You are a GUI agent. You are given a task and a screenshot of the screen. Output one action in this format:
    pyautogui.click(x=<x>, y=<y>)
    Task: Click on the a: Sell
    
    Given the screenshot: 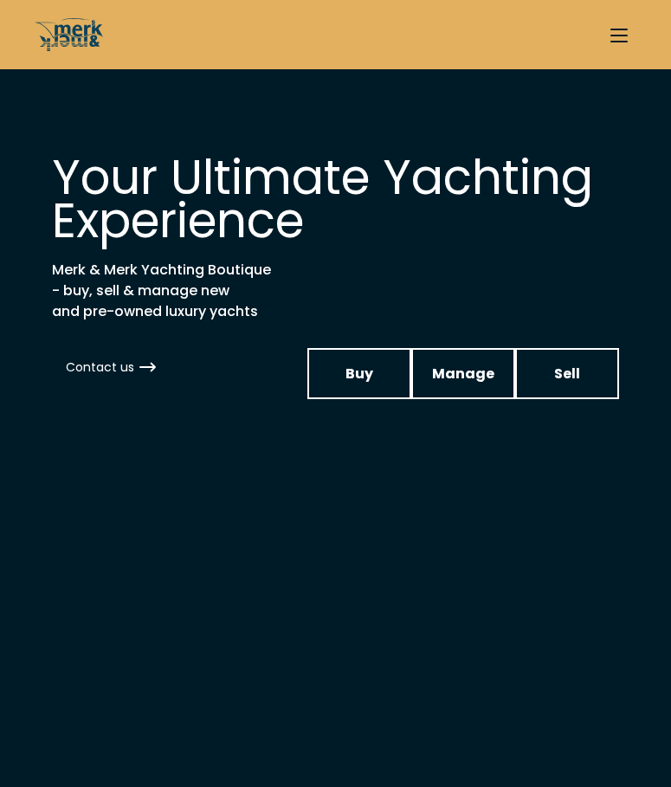 What is the action you would take?
    pyautogui.click(x=567, y=373)
    